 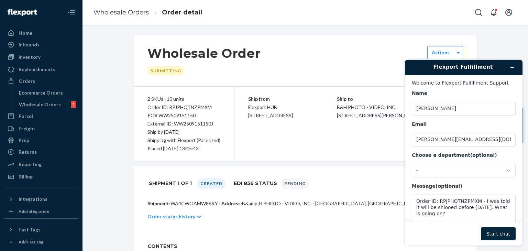 What do you see at coordinates (509, 12) in the screenshot?
I see `button: Open account menu` at bounding box center [509, 12].